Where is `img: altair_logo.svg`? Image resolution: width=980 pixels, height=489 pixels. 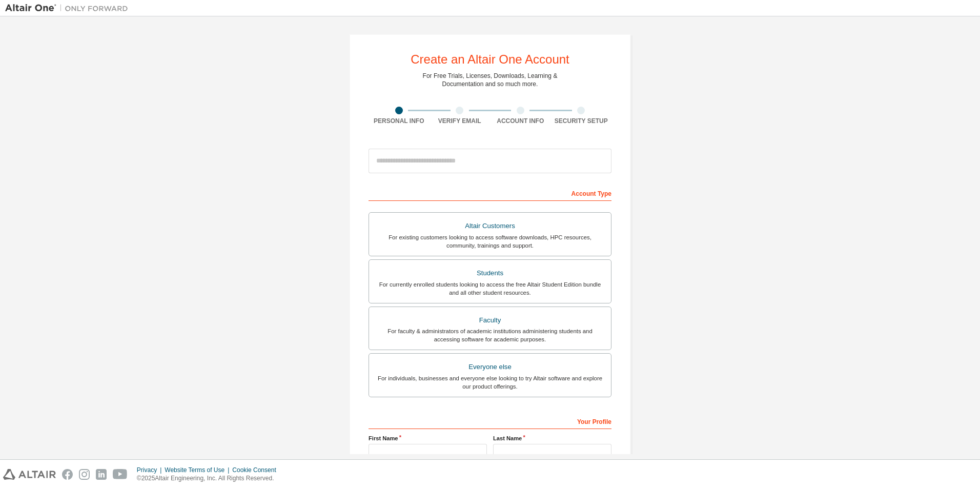 img: altair_logo.svg is located at coordinates (29, 474).